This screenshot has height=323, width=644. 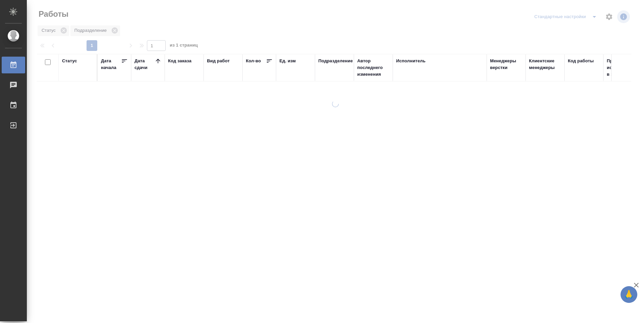 What do you see at coordinates (145, 64) in the screenshot?
I see `div: Дата сдачи` at bounding box center [145, 64].